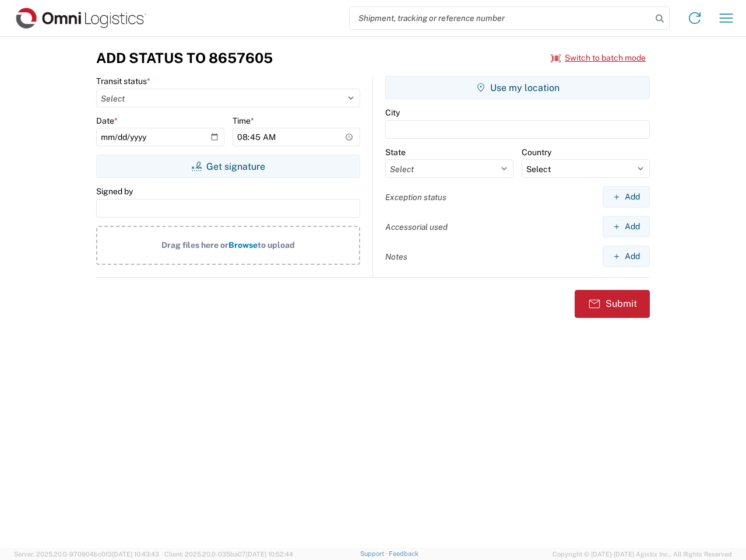  I want to click on button: Submit, so click(612, 304).